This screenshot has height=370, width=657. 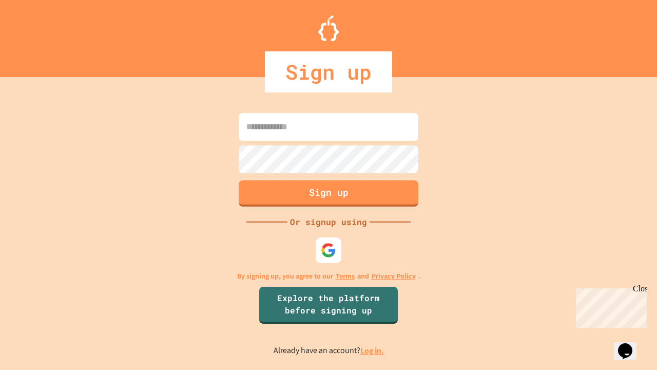 What do you see at coordinates (328, 305) in the screenshot?
I see `a: Explore the platform before signing up` at bounding box center [328, 305].